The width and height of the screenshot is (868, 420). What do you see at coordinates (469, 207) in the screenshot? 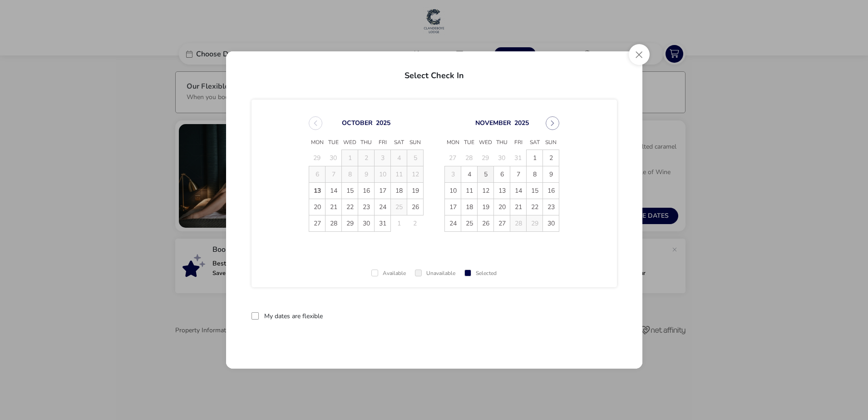
I see `span: 18` at bounding box center [469, 207].